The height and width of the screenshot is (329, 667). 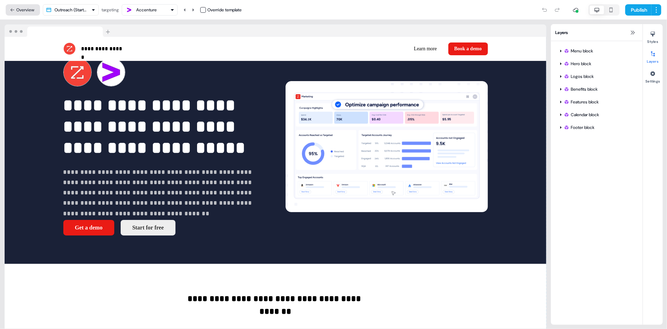 What do you see at coordinates (23, 10) in the screenshot?
I see `button: Overview` at bounding box center [23, 10].